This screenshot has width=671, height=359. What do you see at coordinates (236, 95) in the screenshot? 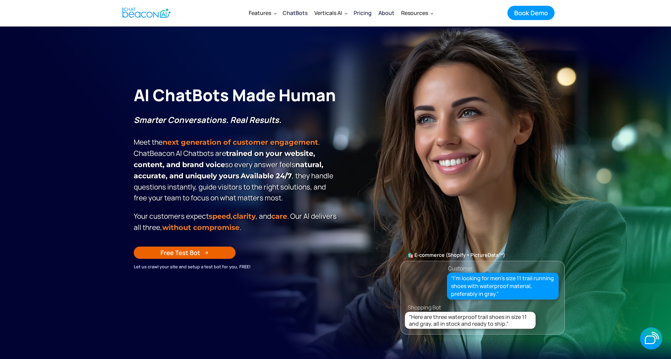
I see `h1: AI ChatBots Made Human` at bounding box center [236, 95].